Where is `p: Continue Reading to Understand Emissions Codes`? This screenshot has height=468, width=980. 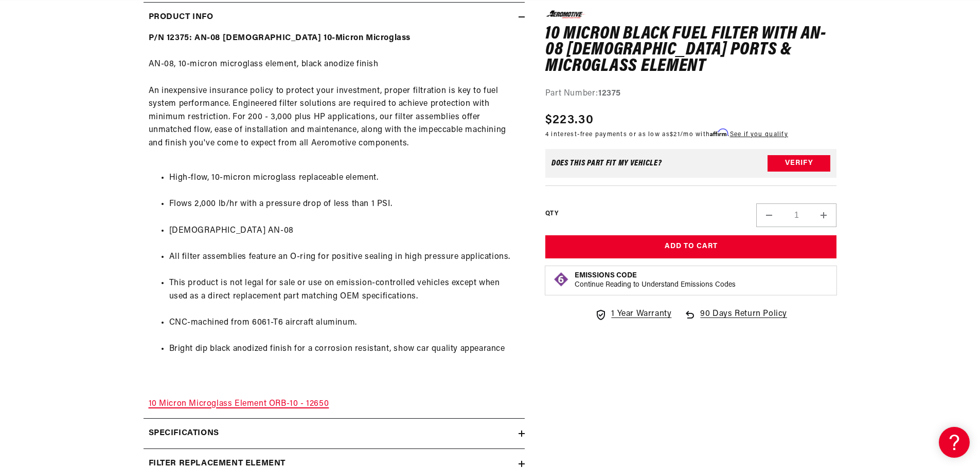 p: Continue Reading to Understand Emissions Codes is located at coordinates (655, 286).